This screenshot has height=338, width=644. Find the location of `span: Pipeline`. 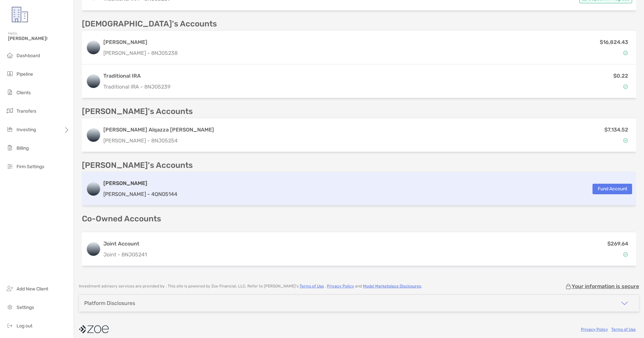

span: Pipeline is located at coordinates (25, 74).